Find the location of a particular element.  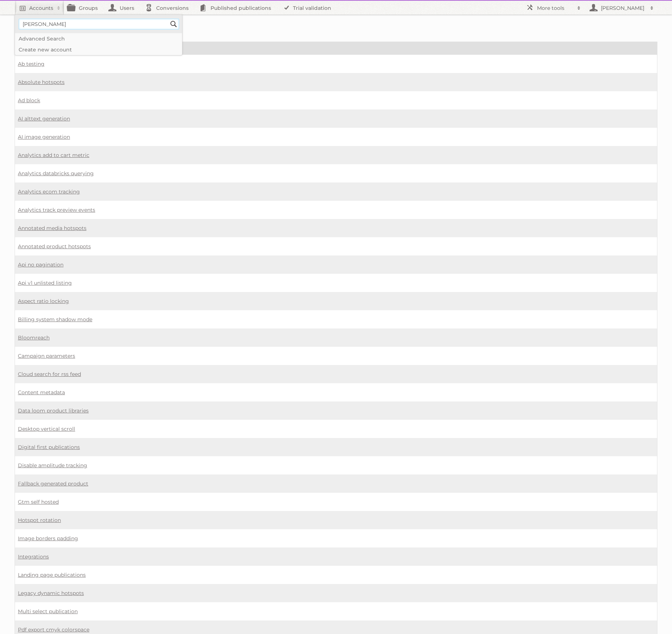

a: Analytics track preview events is located at coordinates (57, 210).